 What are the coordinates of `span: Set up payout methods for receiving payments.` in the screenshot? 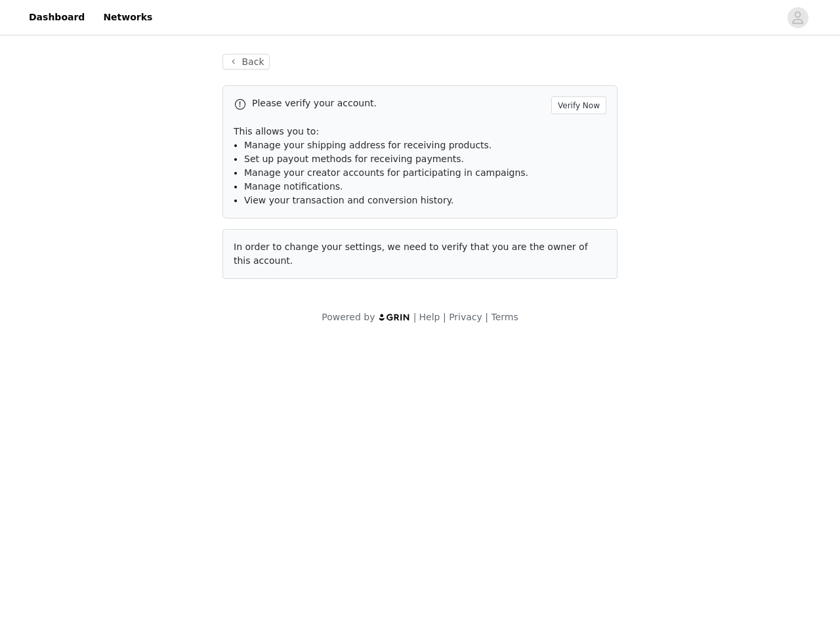 It's located at (353, 159).